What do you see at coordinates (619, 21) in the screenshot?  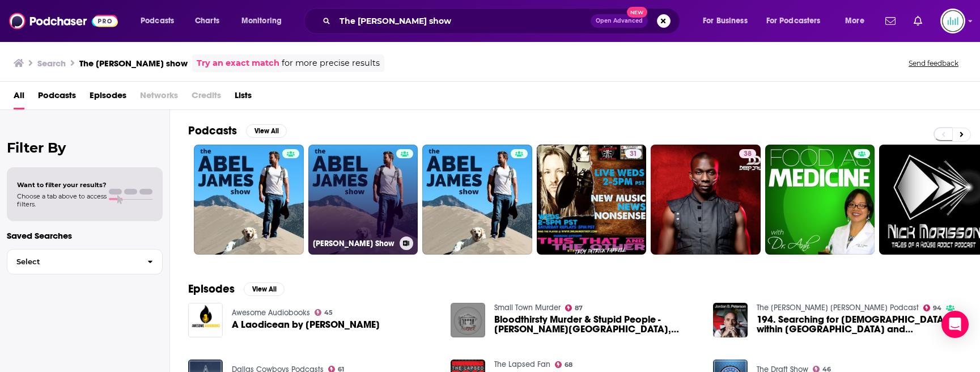 I see `button: Open AdvancedNew` at bounding box center [619, 21].